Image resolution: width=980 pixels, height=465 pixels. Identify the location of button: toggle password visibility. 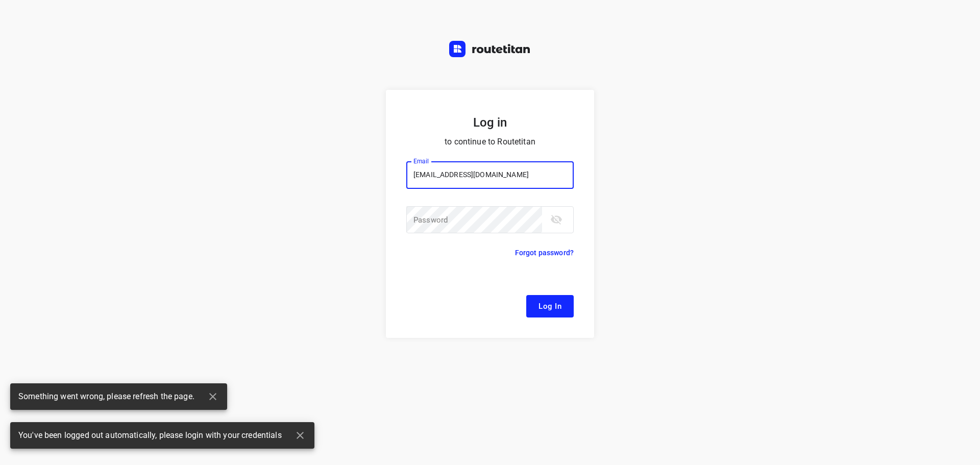
(556, 220).